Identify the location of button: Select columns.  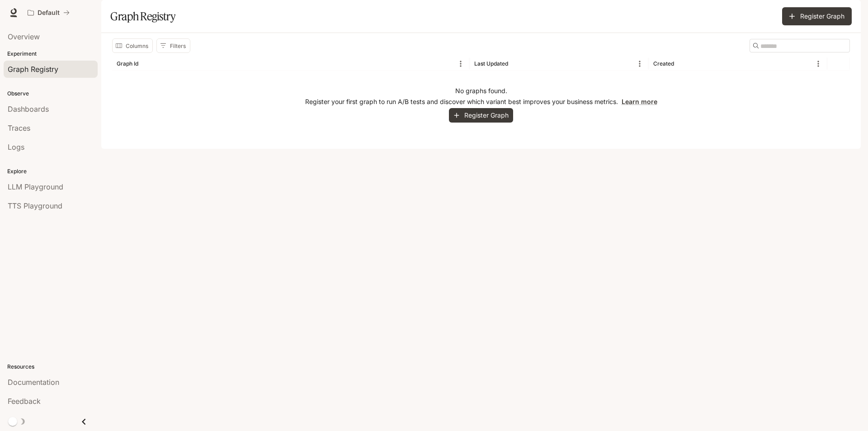
(132, 46).